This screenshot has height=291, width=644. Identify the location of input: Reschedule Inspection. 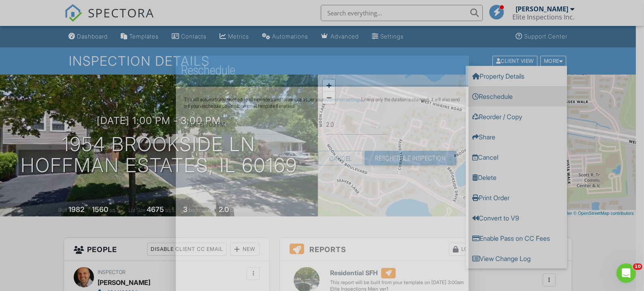
(410, 158).